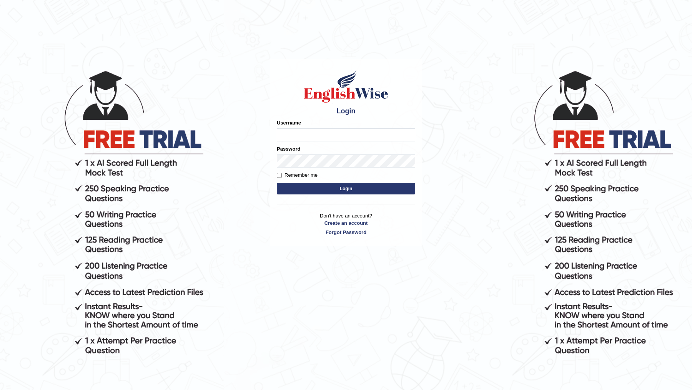  I want to click on a: Create an account, so click(346, 223).